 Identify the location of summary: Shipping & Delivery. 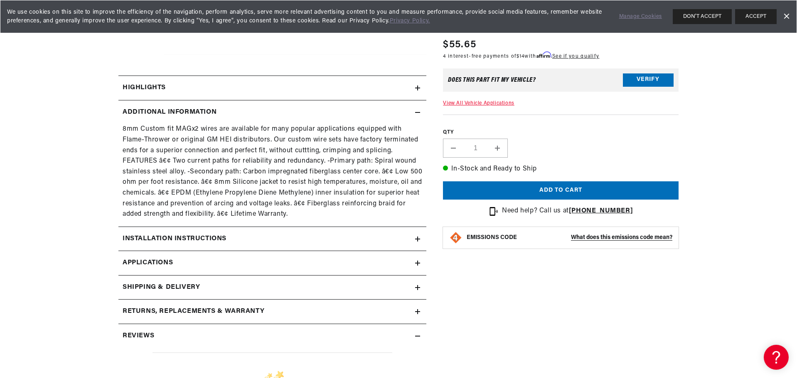
(272, 288).